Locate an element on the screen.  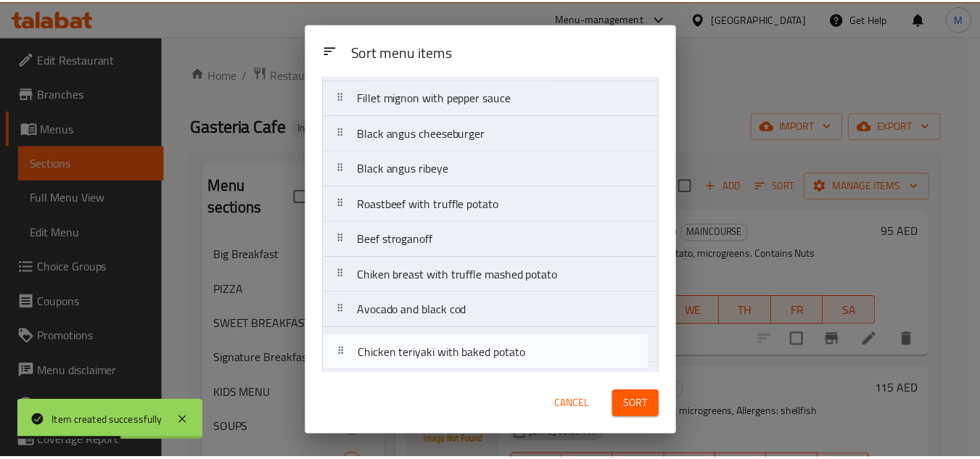
div: Sort menu items is located at coordinates (509, 52).